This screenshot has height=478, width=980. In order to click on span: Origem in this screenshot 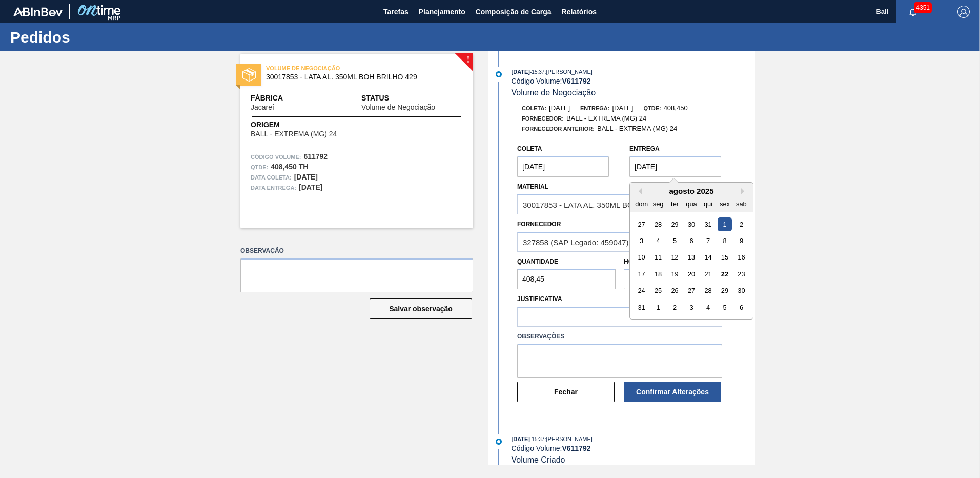, I will do `click(308, 124)`.